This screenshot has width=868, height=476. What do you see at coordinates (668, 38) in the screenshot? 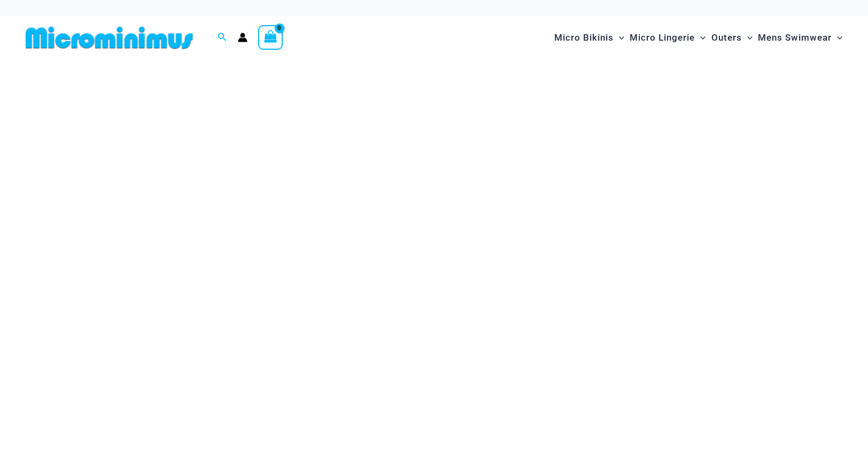
I see `a: Micro LingerieMenu ToggleMenu Toggle` at bounding box center [668, 38].